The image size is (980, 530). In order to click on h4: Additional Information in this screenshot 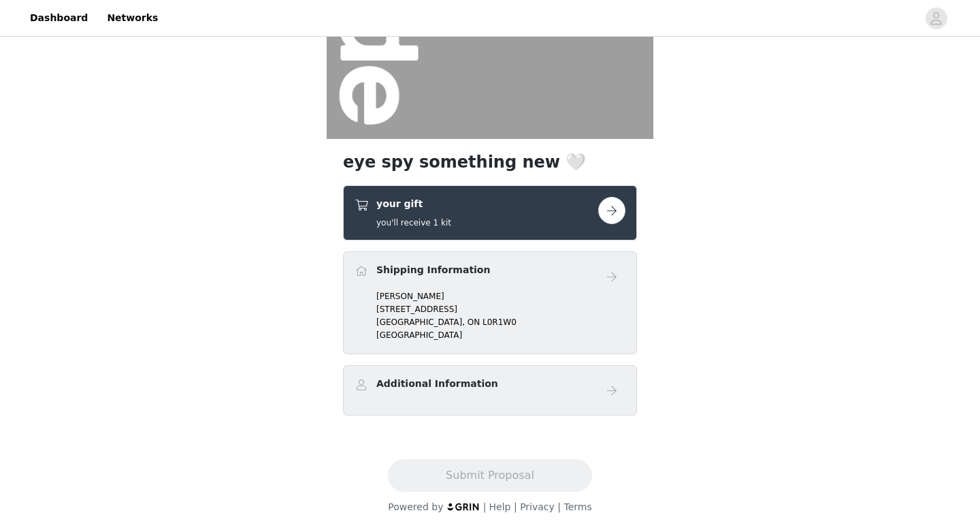, I will do `click(437, 383)`.